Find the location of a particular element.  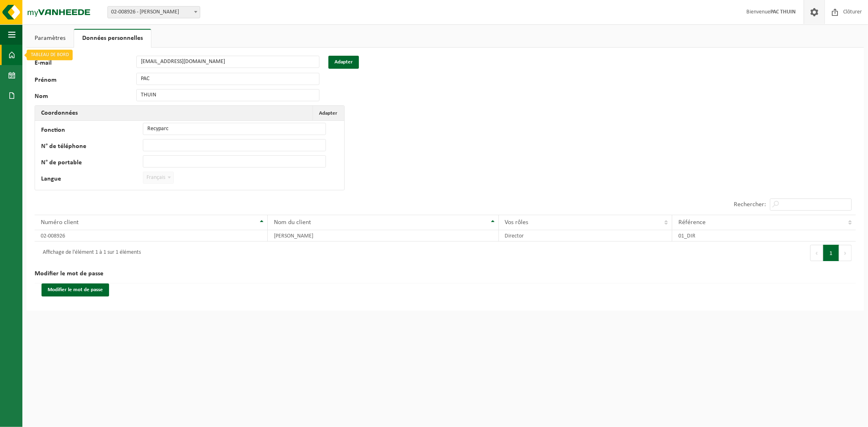

strong: PAC THUIN is located at coordinates (783, 12).